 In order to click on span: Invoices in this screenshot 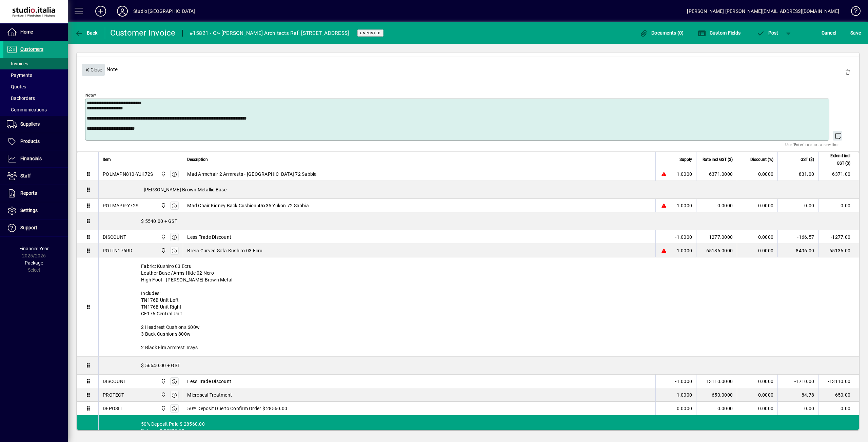, I will do `click(17, 64)`.